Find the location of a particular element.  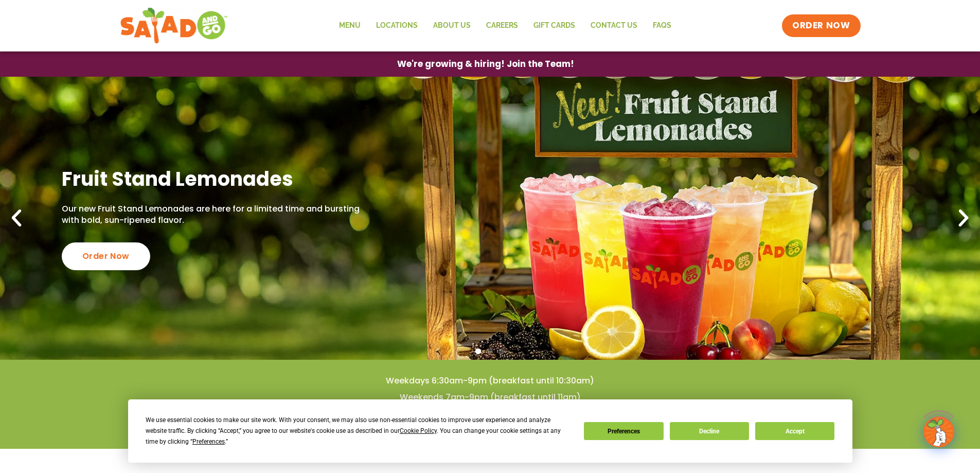

div: Next slide is located at coordinates (964, 218).